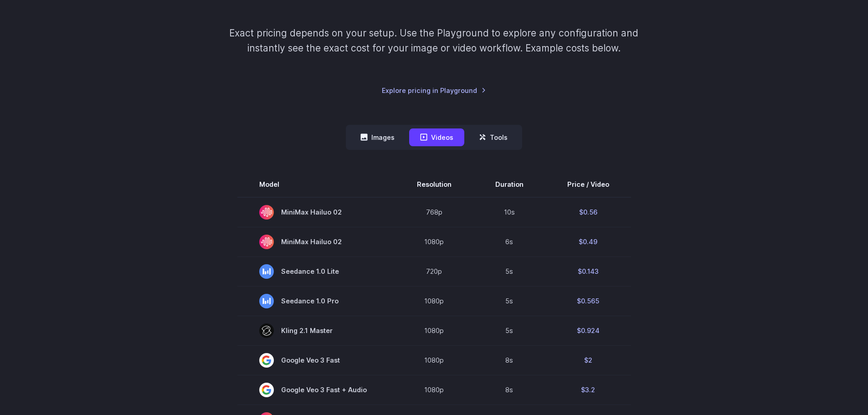 This screenshot has width=868, height=415. What do you see at coordinates (434, 271) in the screenshot?
I see `td: 720p` at bounding box center [434, 271].